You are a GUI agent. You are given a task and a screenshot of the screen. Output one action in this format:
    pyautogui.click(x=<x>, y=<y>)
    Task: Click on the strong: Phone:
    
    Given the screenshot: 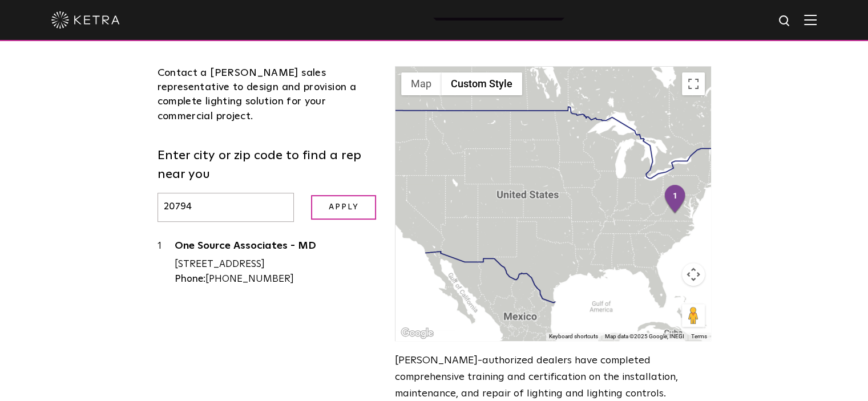 What is the action you would take?
    pyautogui.click(x=190, y=279)
    